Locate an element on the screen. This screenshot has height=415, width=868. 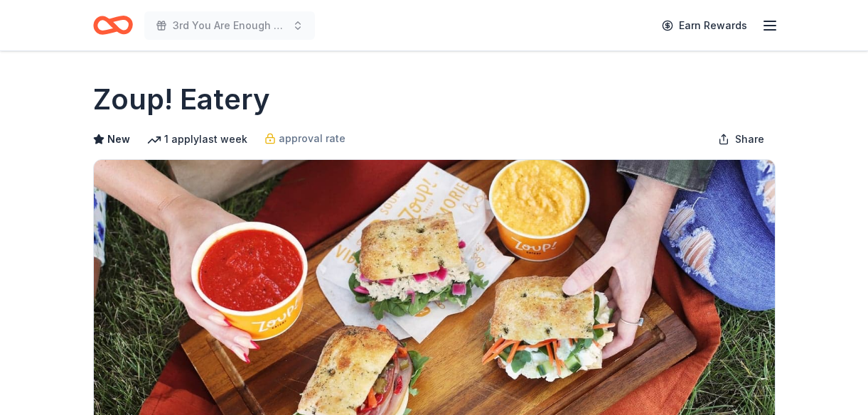
a: Earn Rewards is located at coordinates (705, 25).